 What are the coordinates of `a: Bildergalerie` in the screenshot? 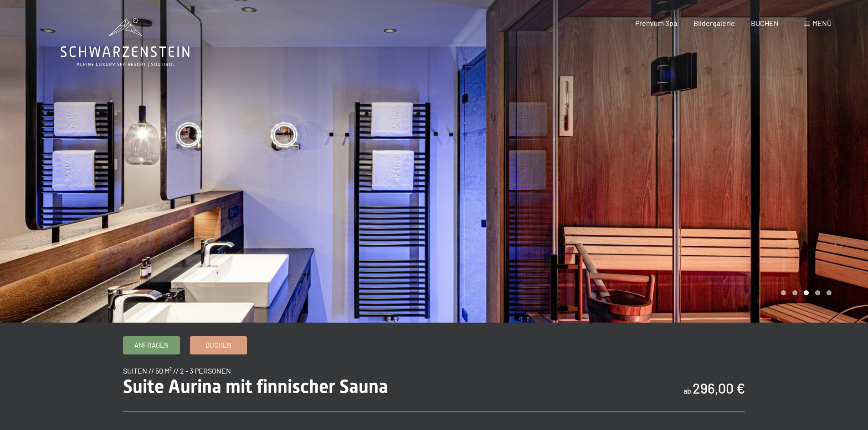 It's located at (714, 23).